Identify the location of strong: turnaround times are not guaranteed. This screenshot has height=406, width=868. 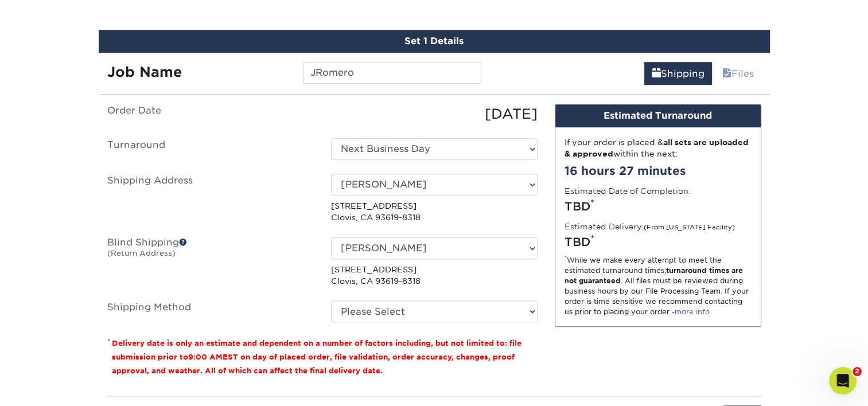
(653, 275).